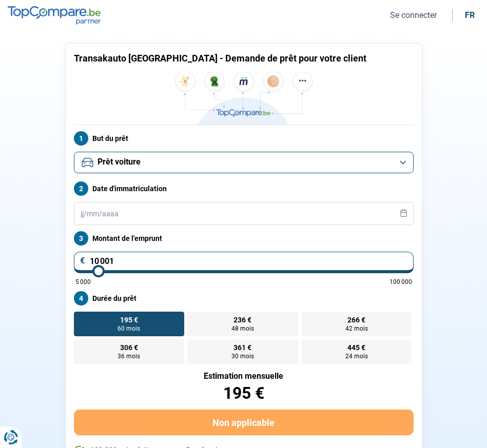 The width and height of the screenshot is (487, 448). What do you see at coordinates (469, 15) in the screenshot?
I see `div: fr` at bounding box center [469, 15].